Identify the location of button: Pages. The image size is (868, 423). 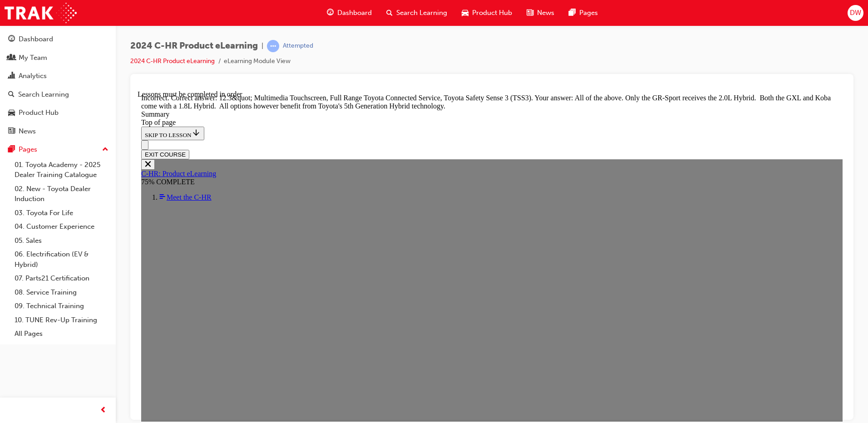
(58, 150).